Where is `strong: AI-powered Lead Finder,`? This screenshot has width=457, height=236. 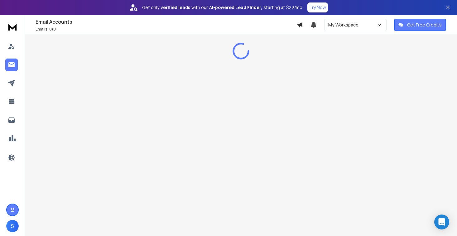
strong: AI-powered Lead Finder, is located at coordinates (236, 7).